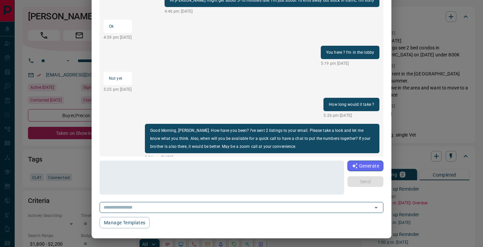 This screenshot has height=247, width=483. What do you see at coordinates (125, 222) in the screenshot?
I see `button: Manage Templates` at bounding box center [125, 222].